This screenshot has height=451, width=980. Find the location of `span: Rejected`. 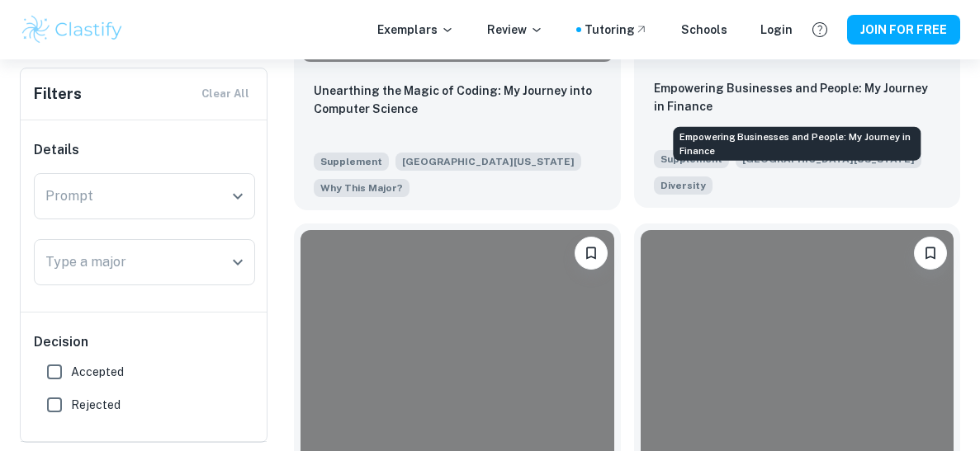

span: Rejected is located at coordinates (96, 405).